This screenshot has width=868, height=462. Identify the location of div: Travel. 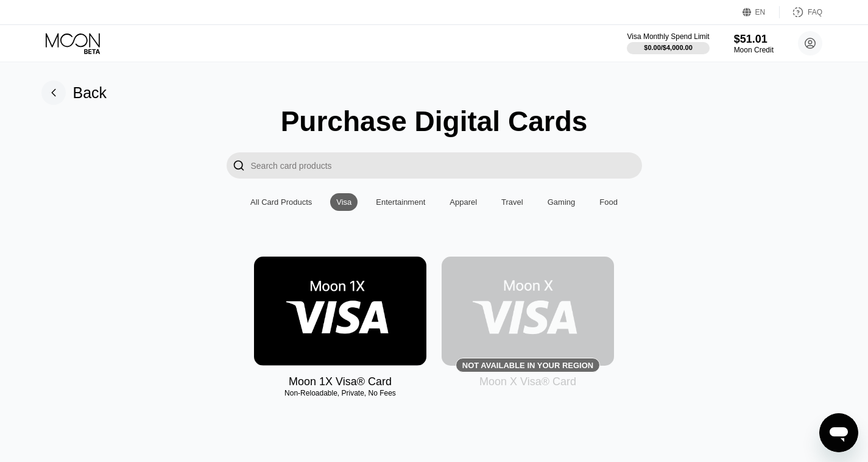
(513, 202).